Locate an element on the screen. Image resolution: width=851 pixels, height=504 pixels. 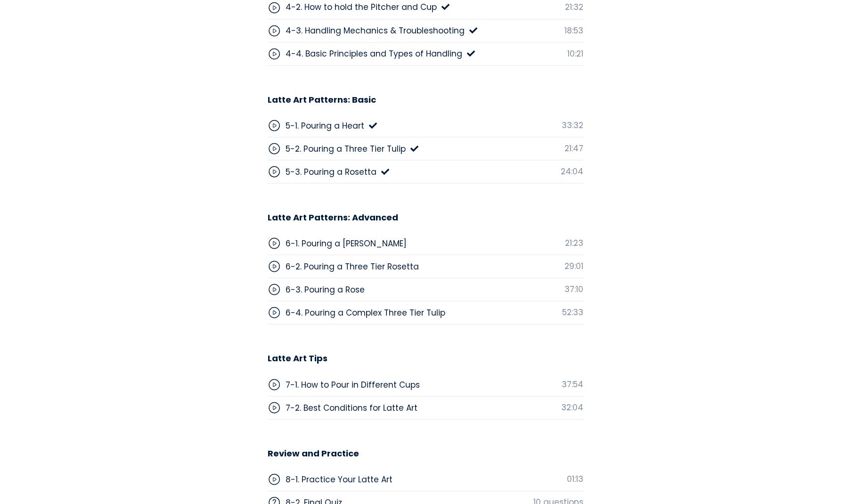
div: 6-3. Pouring a Rose is located at coordinates (325, 289).